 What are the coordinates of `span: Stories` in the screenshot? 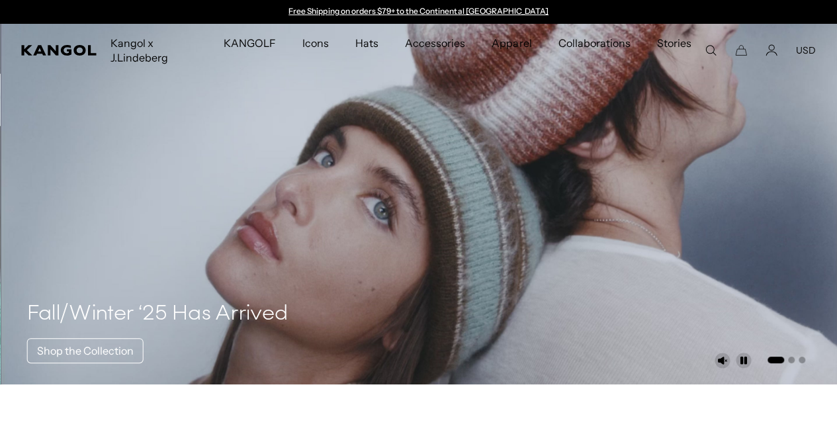 It's located at (674, 50).